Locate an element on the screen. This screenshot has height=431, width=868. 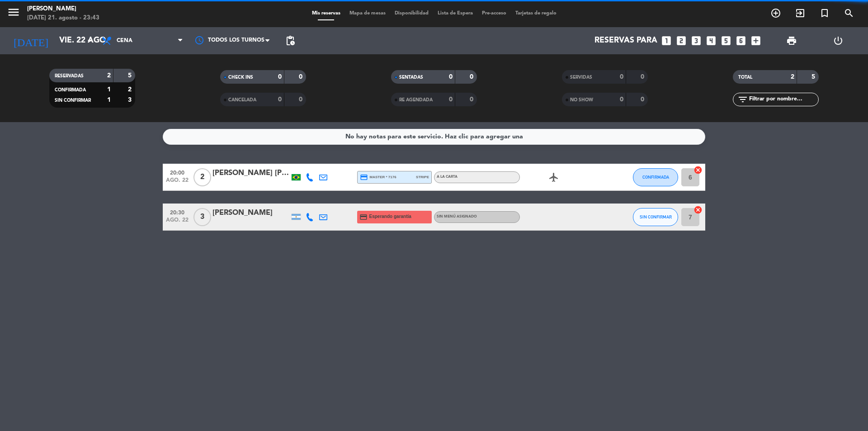
span: Pre-acceso is located at coordinates (494, 13).